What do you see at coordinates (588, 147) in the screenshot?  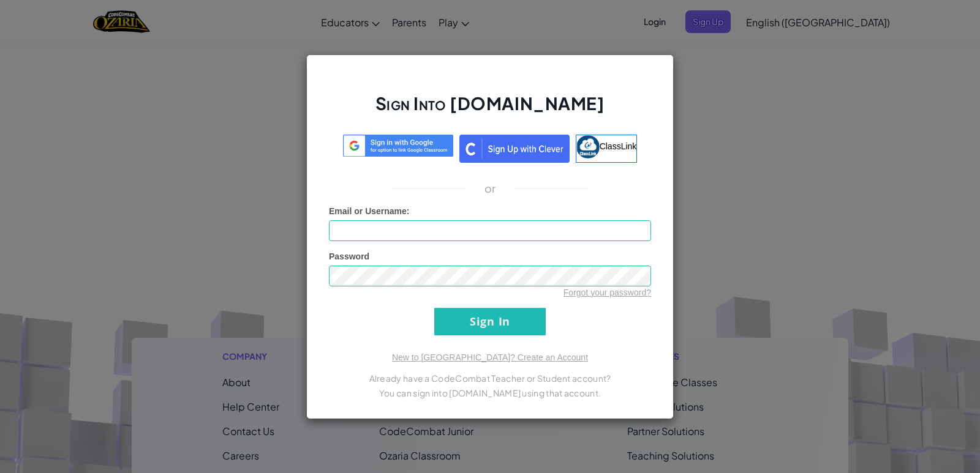 I see `img: classlink-logo-small.png` at bounding box center [588, 147].